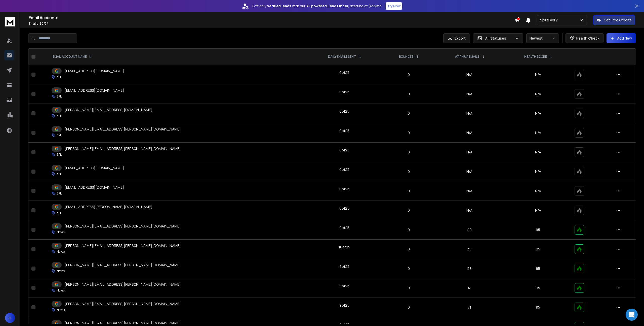 This screenshot has height=326, width=644. Describe the element at coordinates (328, 6) in the screenshot. I see `strong: AI-powered Lead Finder,` at that location.